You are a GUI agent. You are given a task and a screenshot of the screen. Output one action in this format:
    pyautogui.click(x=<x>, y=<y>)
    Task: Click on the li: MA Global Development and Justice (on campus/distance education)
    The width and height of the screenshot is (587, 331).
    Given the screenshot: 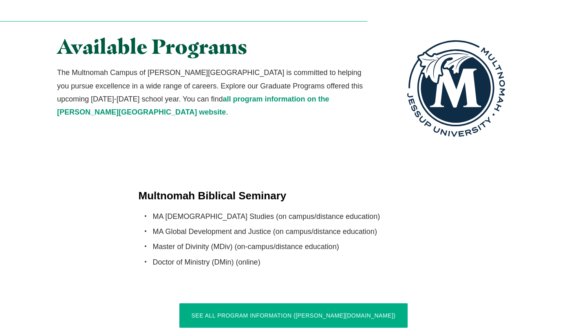 What is the action you would take?
    pyautogui.click(x=301, y=232)
    